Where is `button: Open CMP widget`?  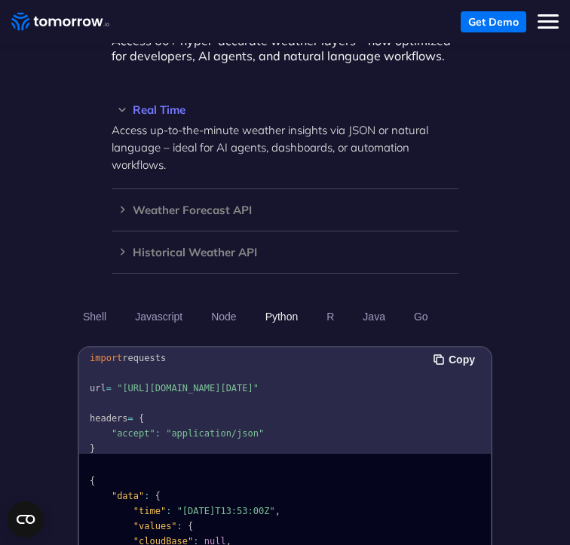 button: Open CMP widget is located at coordinates (26, 520).